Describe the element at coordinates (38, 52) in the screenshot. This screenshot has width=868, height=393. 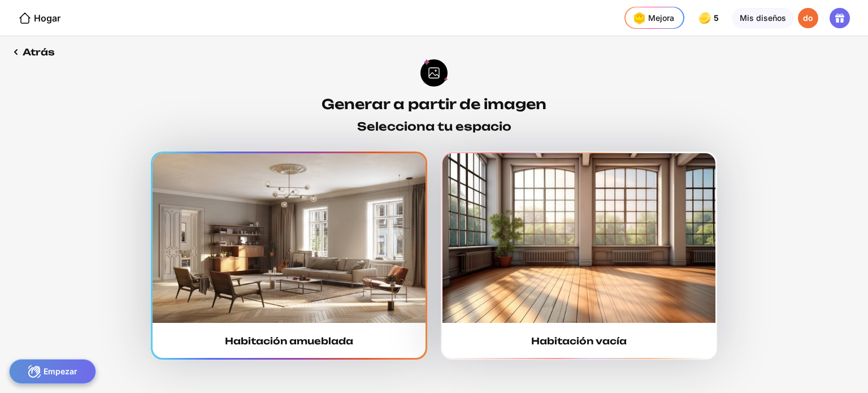
I see `font: Atrás` at that location.